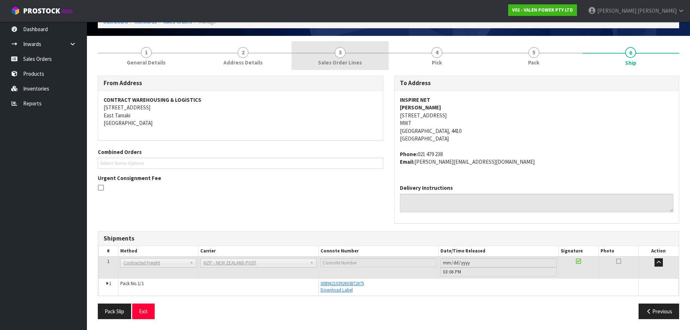 This screenshot has height=330, width=690. I want to click on span: Address Details, so click(243, 62).